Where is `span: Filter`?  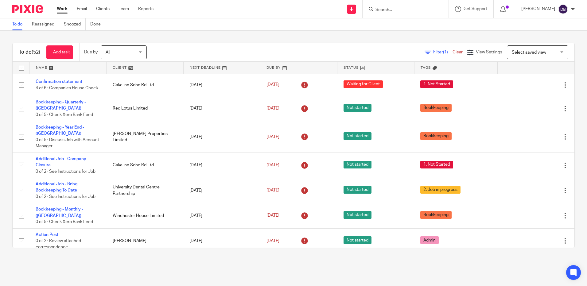
span: Filter is located at coordinates (443, 52).